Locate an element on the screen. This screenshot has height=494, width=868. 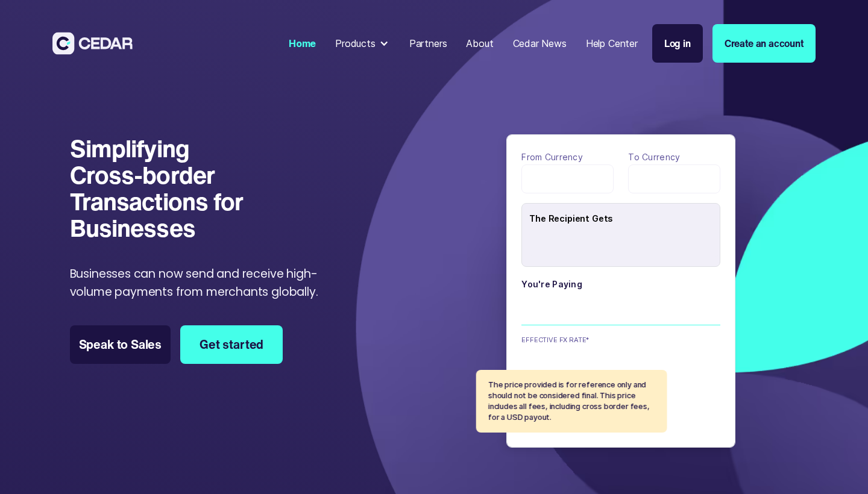
label: You're paying is located at coordinates (621, 284).